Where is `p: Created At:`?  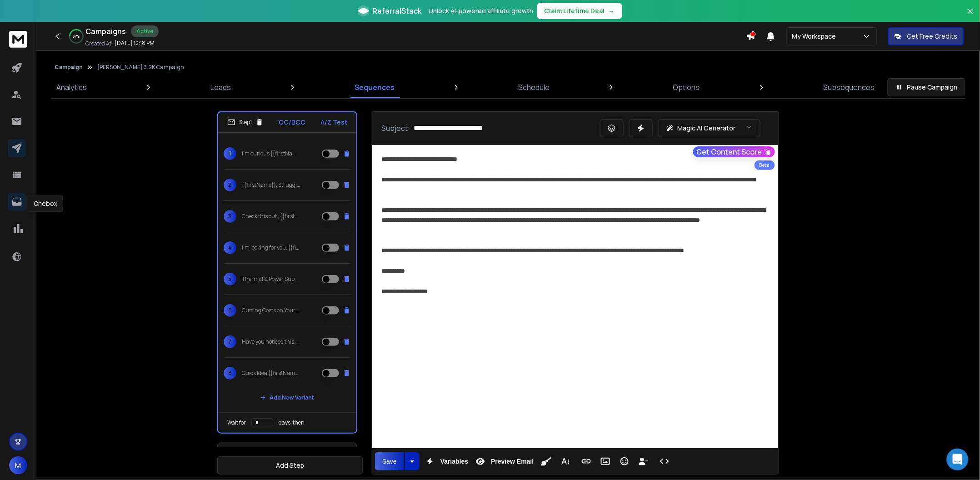 p: Created At: is located at coordinates (99, 44).